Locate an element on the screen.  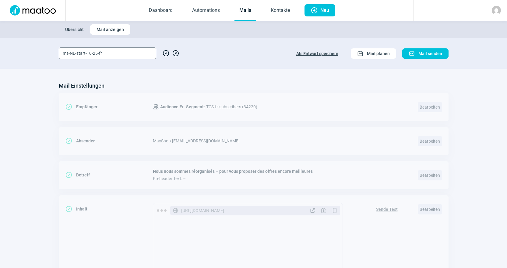
a: Automations is located at coordinates (206, 11).